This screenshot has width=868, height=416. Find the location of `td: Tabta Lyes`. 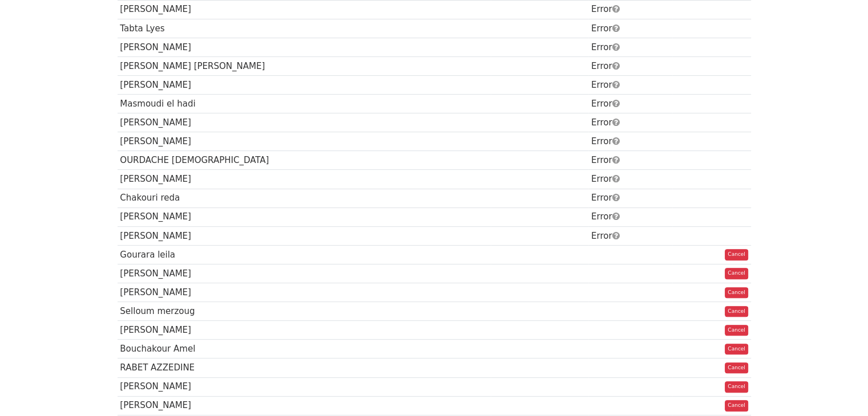

td: Tabta Lyes is located at coordinates (304, 28).